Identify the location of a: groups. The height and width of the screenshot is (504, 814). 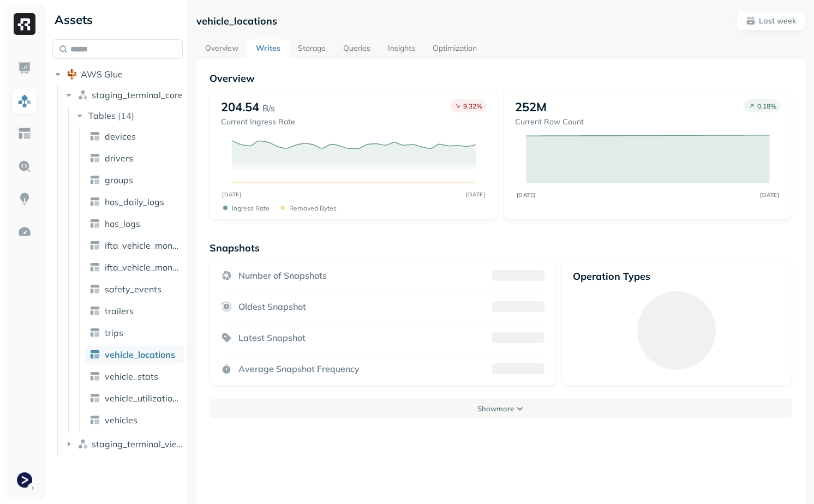
(135, 180).